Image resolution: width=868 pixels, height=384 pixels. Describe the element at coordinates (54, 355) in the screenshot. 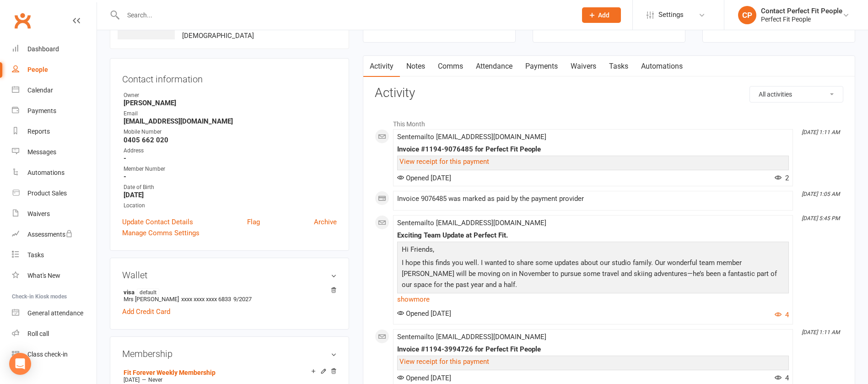

I see `a: Class kiosk mode` at that location.